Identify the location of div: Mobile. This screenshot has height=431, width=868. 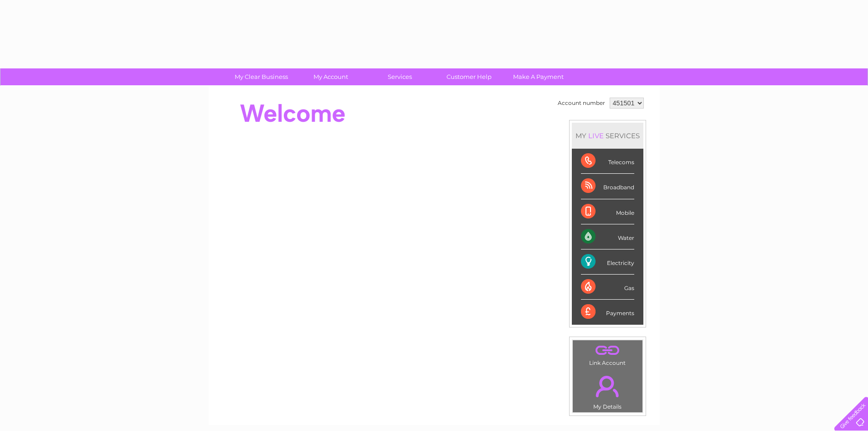
(608, 212).